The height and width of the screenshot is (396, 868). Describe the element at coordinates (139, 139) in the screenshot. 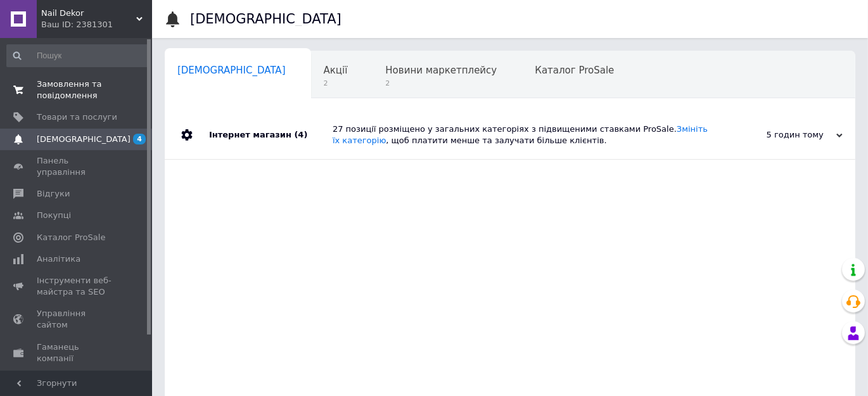

I see `span: 4` at that location.